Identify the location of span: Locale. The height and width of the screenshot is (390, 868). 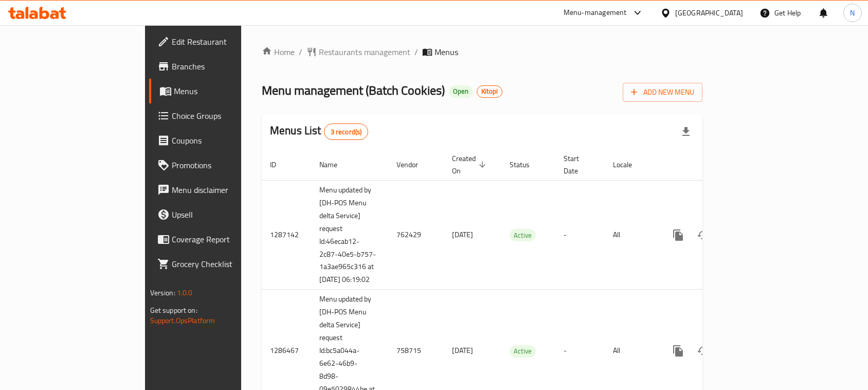
(629, 165).